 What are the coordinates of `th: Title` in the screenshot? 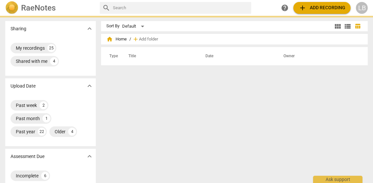 It's located at (159, 56).